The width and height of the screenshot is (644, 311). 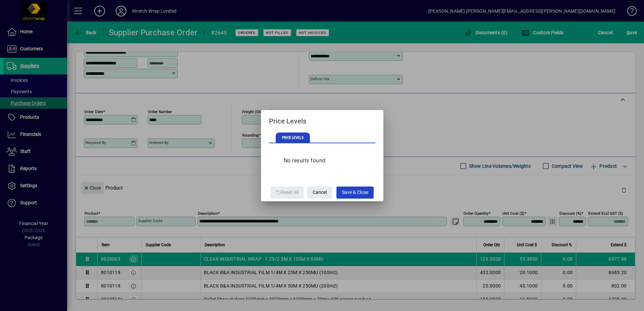 What do you see at coordinates (322, 120) in the screenshot?
I see `h2: Price Levels` at bounding box center [322, 120].